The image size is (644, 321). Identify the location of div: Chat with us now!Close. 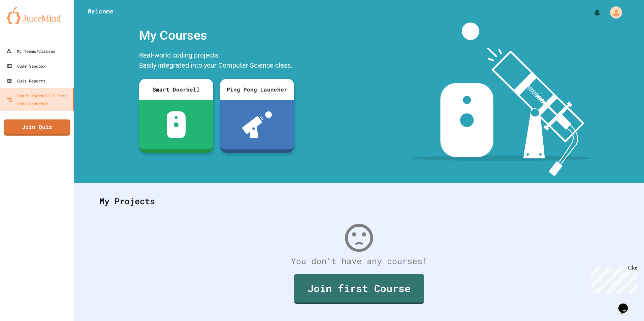
(25, 22).